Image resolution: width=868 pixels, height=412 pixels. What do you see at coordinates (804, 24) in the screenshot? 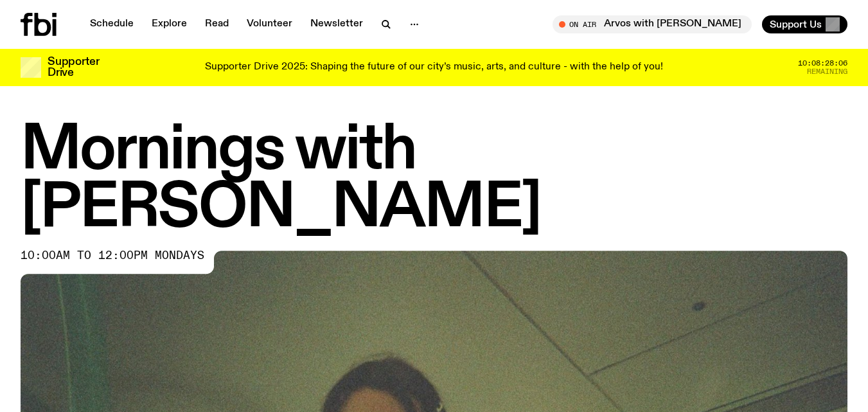
I see `button: Support Us` at bounding box center [804, 24].